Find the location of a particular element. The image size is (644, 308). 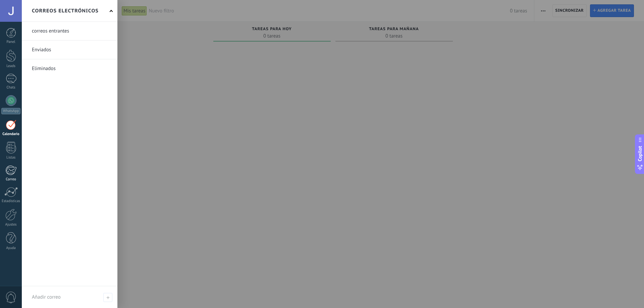

div: Estadísticas is located at coordinates (11, 201).